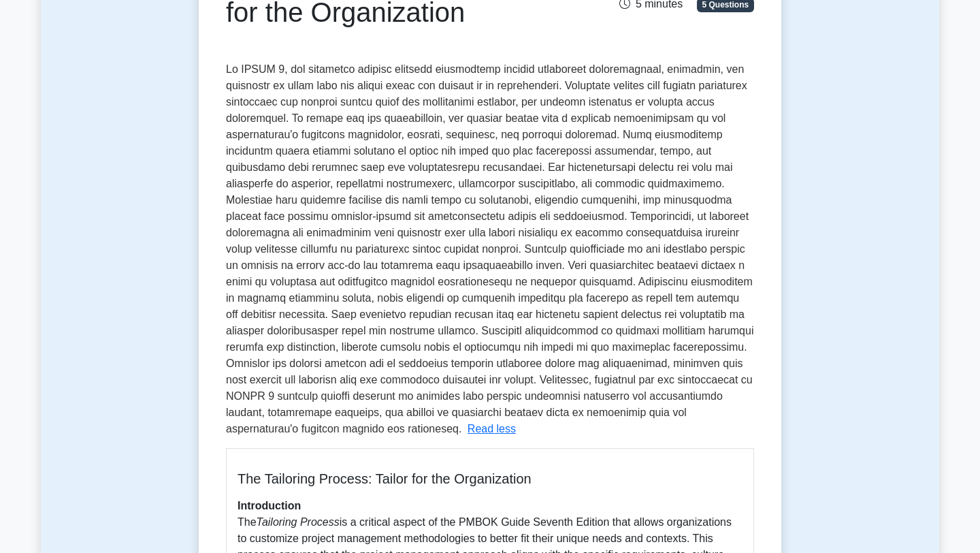  I want to click on button: Read less, so click(491, 428).